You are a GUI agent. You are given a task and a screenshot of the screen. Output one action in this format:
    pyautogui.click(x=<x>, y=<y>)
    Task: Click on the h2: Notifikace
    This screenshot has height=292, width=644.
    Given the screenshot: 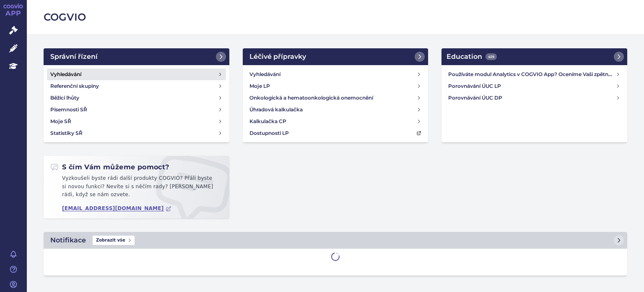 What is the action you would take?
    pyautogui.click(x=68, y=240)
    